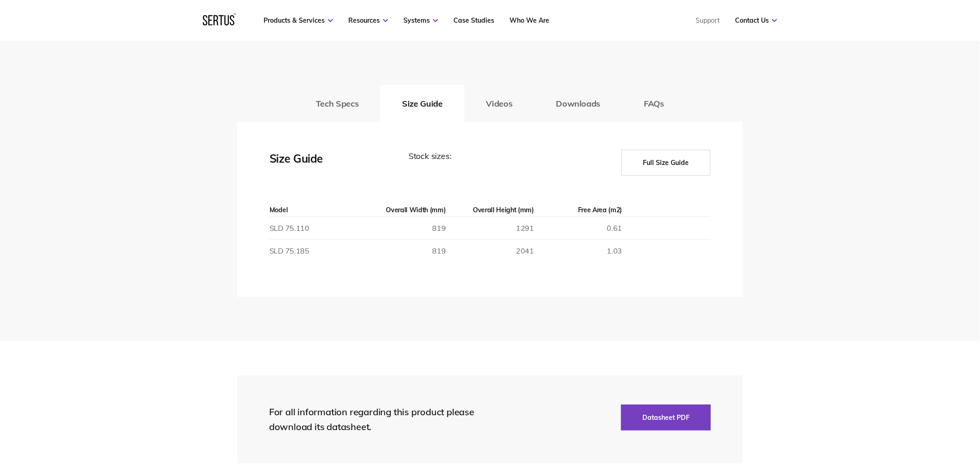 This screenshot has height=469, width=980. What do you see at coordinates (579, 104) in the screenshot?
I see `button: Downloads` at bounding box center [579, 104].